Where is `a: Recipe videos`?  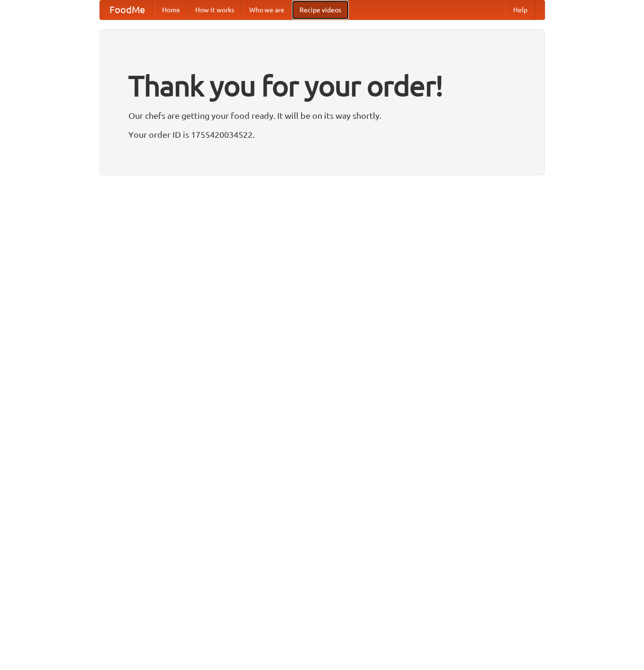
a: Recipe videos is located at coordinates (321, 10).